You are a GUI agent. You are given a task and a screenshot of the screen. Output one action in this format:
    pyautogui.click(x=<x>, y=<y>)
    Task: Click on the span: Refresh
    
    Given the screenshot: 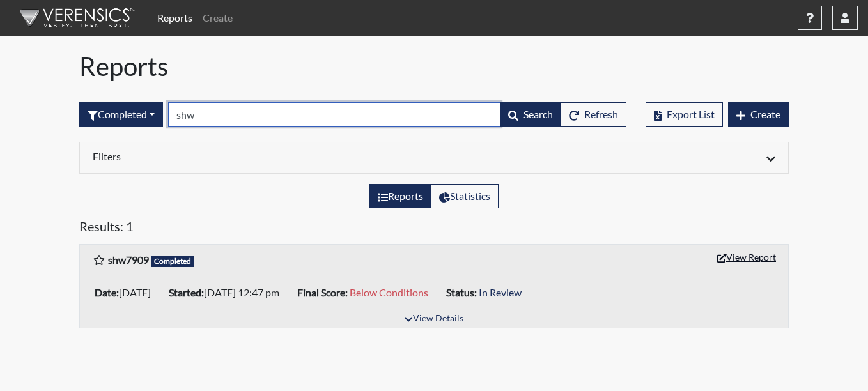 What is the action you would take?
    pyautogui.click(x=601, y=114)
    